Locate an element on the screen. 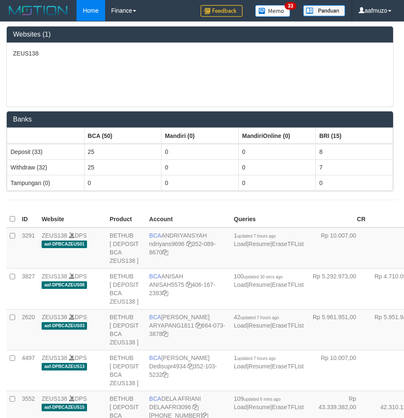  img: Button%20Memo.svg is located at coordinates (273, 11).